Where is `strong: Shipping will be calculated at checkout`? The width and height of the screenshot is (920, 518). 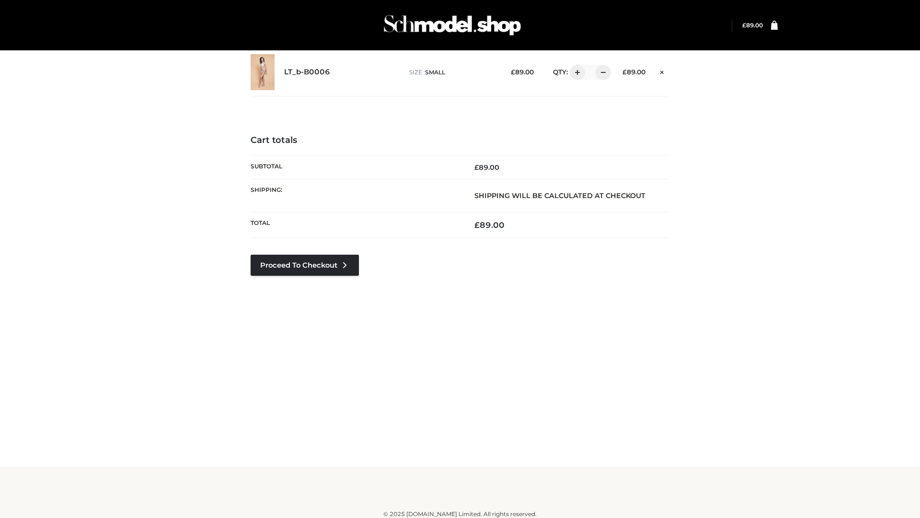
strong: Shipping will be calculated at checkout is located at coordinates (560, 196).